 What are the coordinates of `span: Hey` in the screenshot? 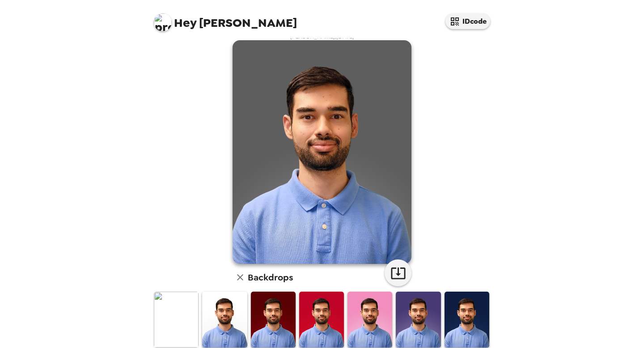 It's located at (185, 23).